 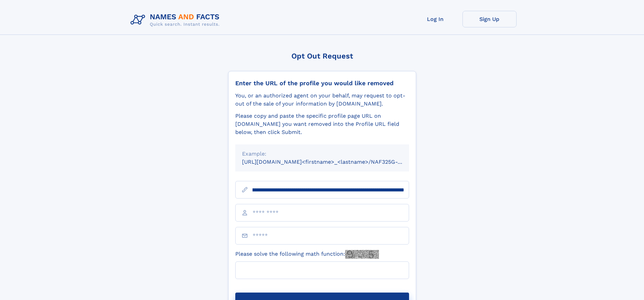 What do you see at coordinates (322, 56) in the screenshot?
I see `div: Opt Out Request` at bounding box center [322, 56].